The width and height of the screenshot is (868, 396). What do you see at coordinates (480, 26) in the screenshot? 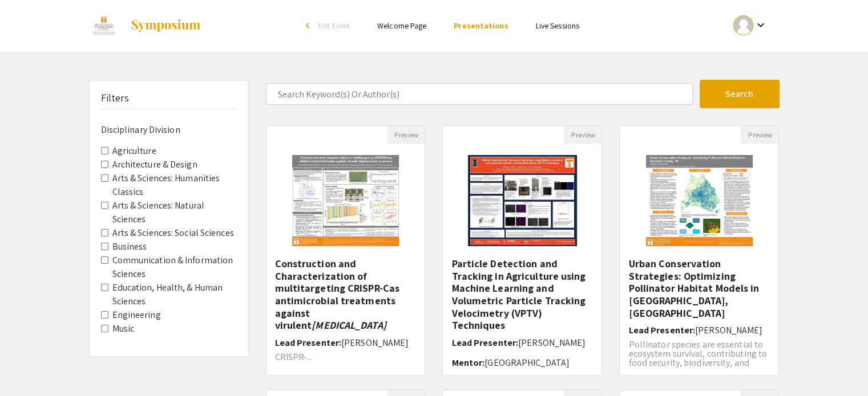
I see `a: Presentations` at bounding box center [480, 26].